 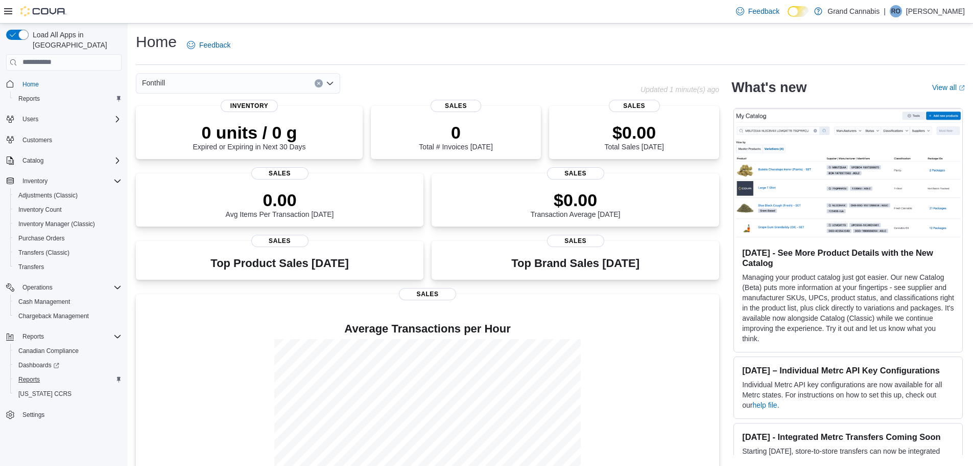 I want to click on a: Settings, so click(x=33, y=414).